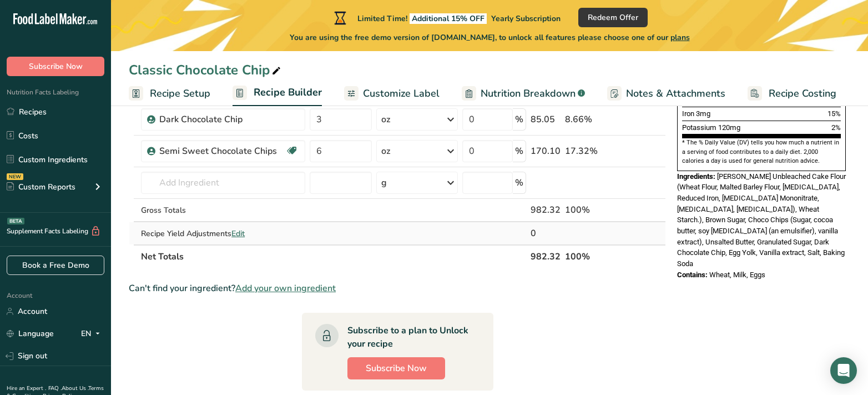 This screenshot has width=868, height=395. I want to click on span: Contains:, so click(692, 275).